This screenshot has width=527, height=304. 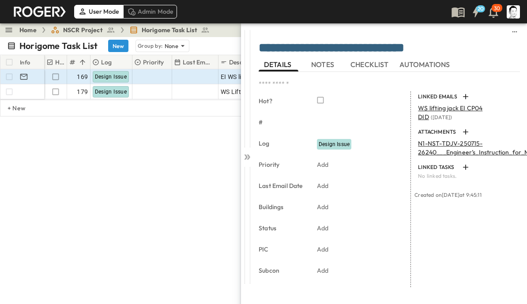 What do you see at coordinates (497, 8) in the screenshot?
I see `p: 30` at bounding box center [497, 8].